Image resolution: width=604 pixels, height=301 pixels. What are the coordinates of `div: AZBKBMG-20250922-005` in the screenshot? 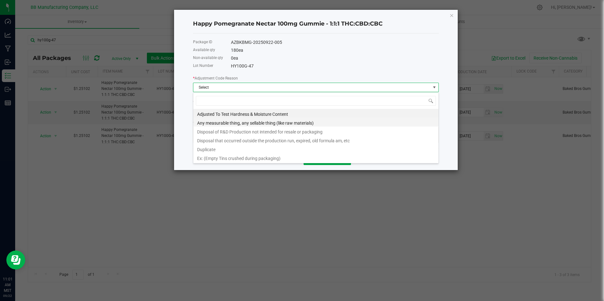 It's located at (335, 42).